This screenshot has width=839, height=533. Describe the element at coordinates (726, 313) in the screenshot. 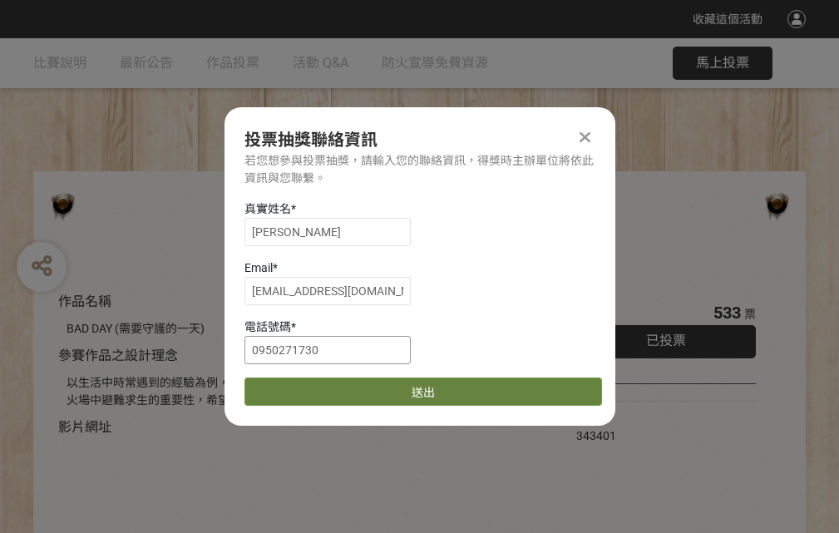

I see `span: 533` at that location.